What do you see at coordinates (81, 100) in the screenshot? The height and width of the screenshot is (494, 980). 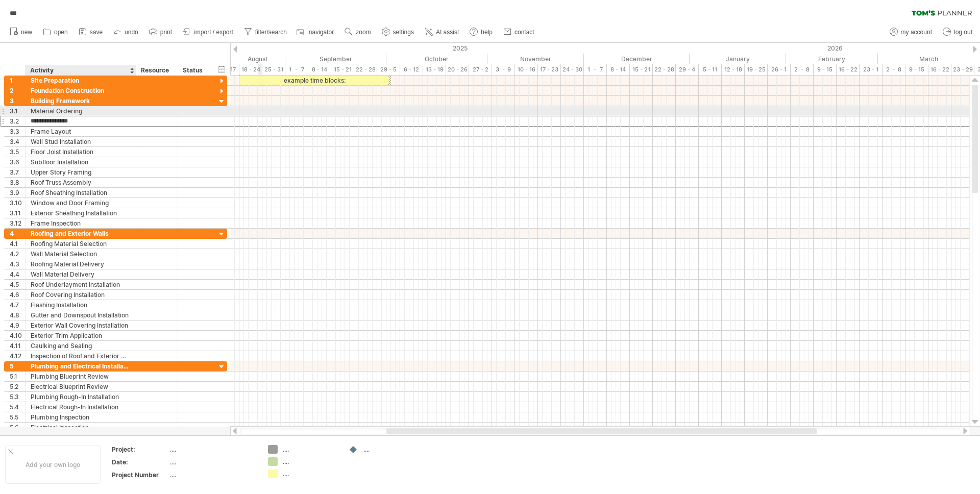 I see `div: Building Framework` at bounding box center [81, 100].